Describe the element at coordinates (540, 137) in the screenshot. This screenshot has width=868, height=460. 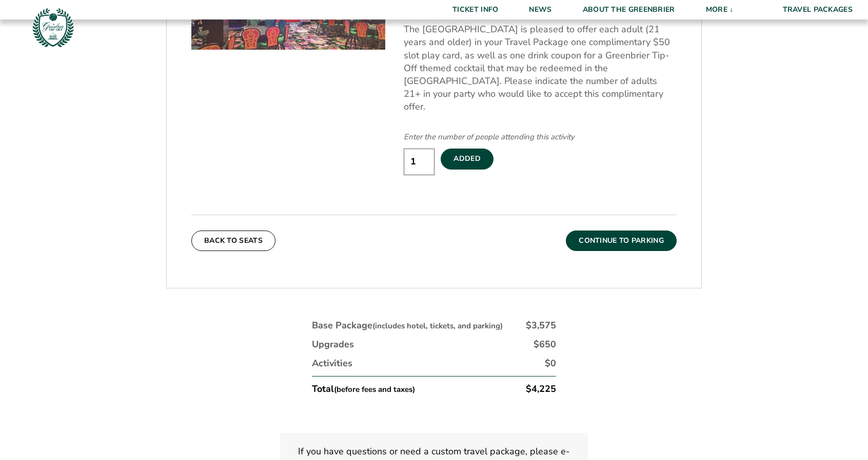
I see `div: Enter the number of people attending this activity` at that location.